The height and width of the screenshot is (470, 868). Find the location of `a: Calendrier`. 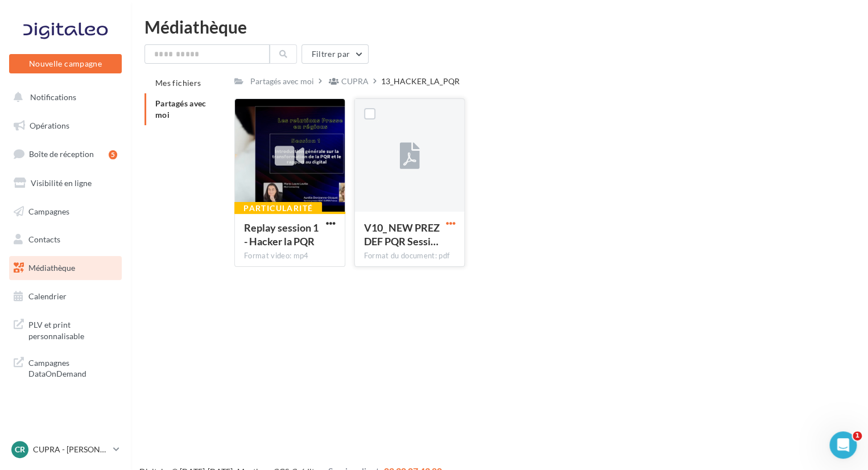

a: Calendrier is located at coordinates (65, 297).